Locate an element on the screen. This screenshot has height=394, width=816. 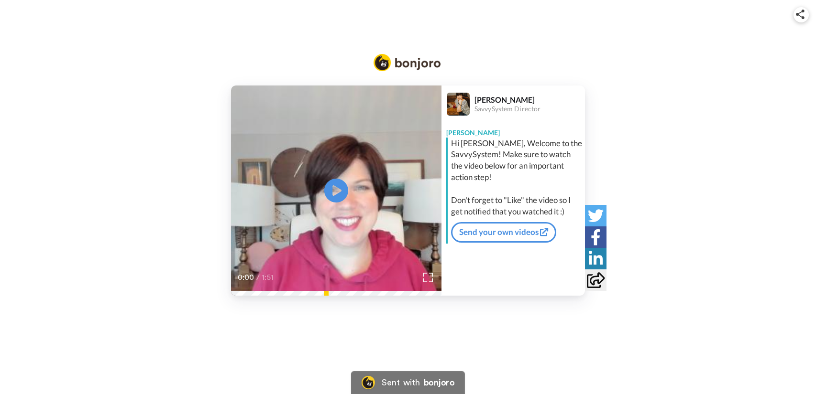
a: Send your own videos is located at coordinates (503, 232).